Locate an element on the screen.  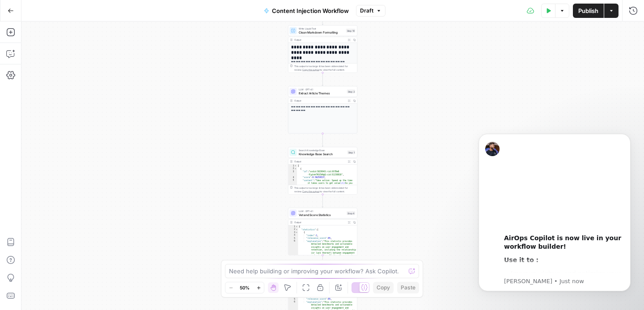
span: Paste is located at coordinates (408, 287).